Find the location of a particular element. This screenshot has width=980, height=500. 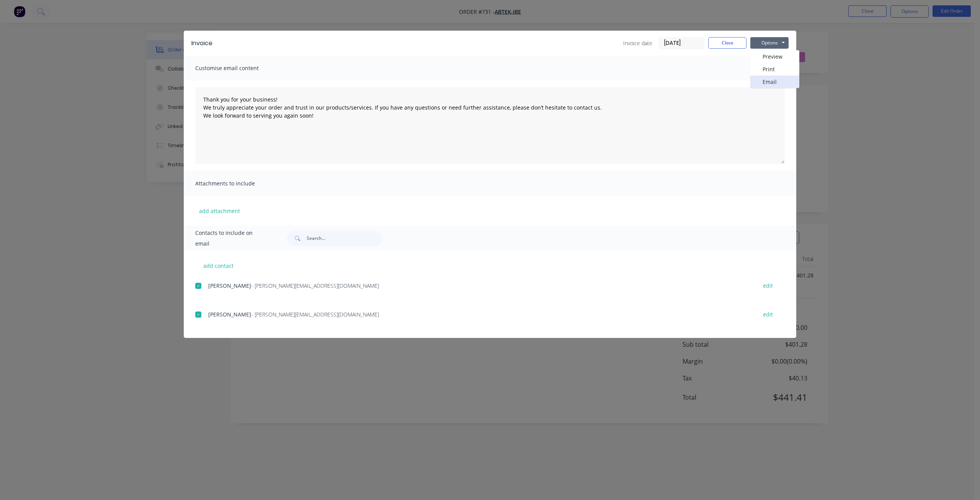

button: Options is located at coordinates (769, 43).